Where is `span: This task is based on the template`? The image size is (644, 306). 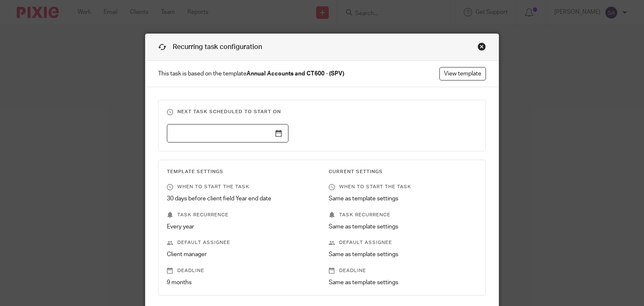
span: This task is based on the template is located at coordinates (251, 74).